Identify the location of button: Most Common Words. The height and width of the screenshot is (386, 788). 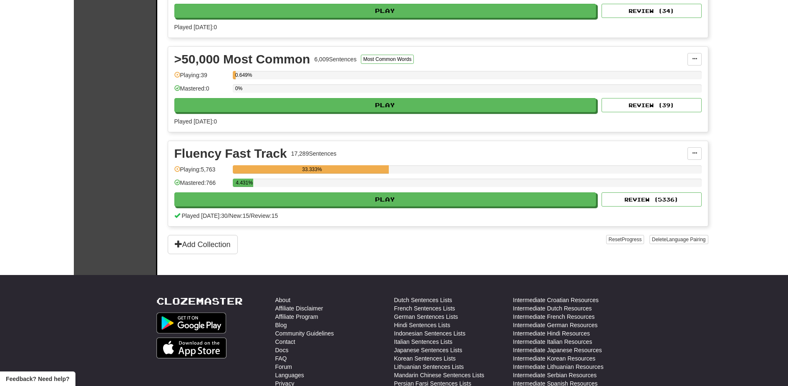
(388, 59).